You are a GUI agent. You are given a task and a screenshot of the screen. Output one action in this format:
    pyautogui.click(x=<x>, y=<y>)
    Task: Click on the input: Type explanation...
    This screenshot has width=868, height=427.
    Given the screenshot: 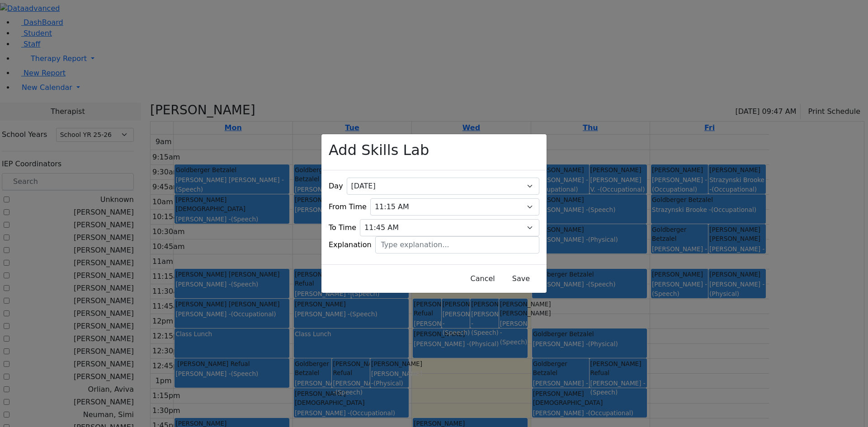 What is the action you would take?
    pyautogui.click(x=457, y=245)
    